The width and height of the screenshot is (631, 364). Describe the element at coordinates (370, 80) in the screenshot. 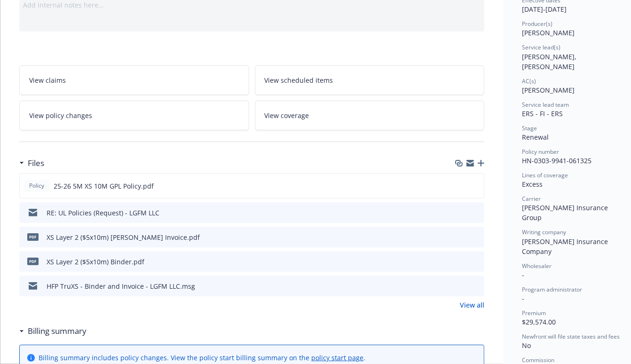

I see `a: View scheduled items` at that location.